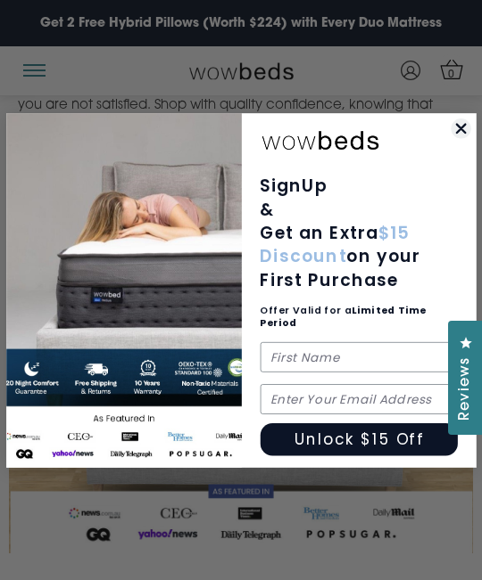 Image resolution: width=482 pixels, height=580 pixels. What do you see at coordinates (334, 244) in the screenshot?
I see `span: $15 Discount` at bounding box center [334, 244].